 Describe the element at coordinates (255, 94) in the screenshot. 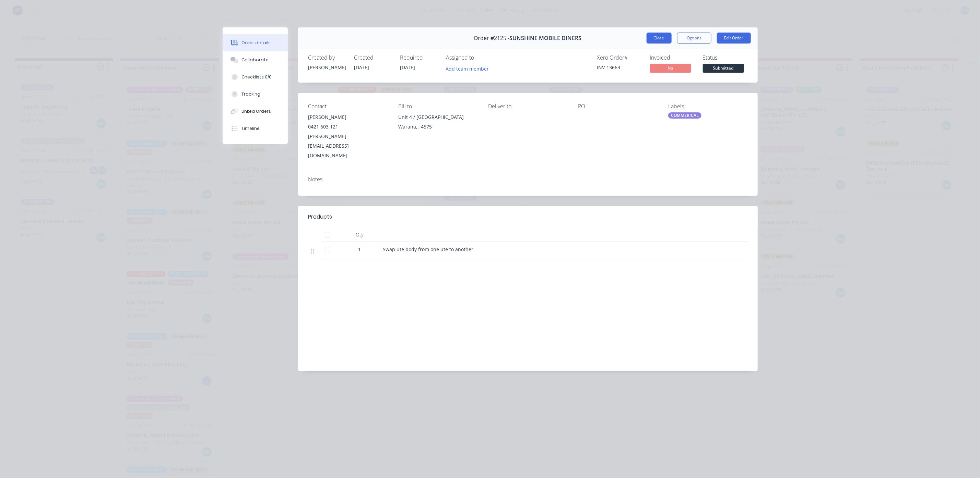

I see `button: Tracking` at that location.